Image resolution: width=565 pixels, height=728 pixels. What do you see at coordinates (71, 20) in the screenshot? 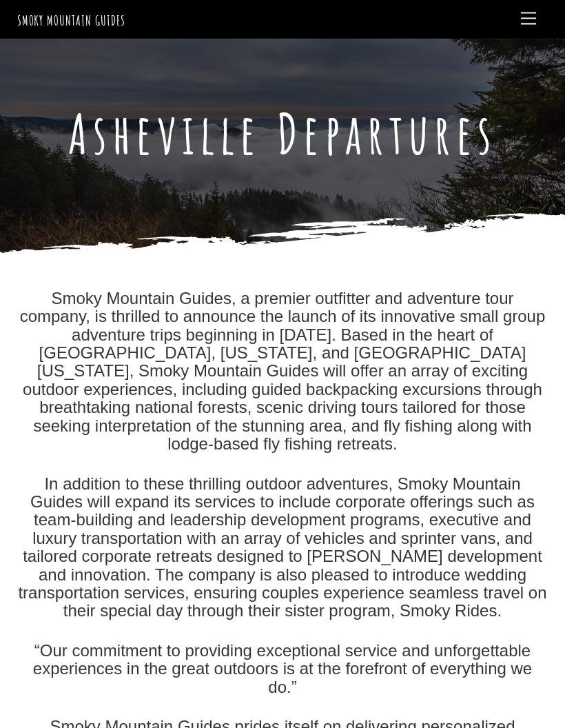
I see `span: Smoky Mountain Guides` at bounding box center [71, 20].